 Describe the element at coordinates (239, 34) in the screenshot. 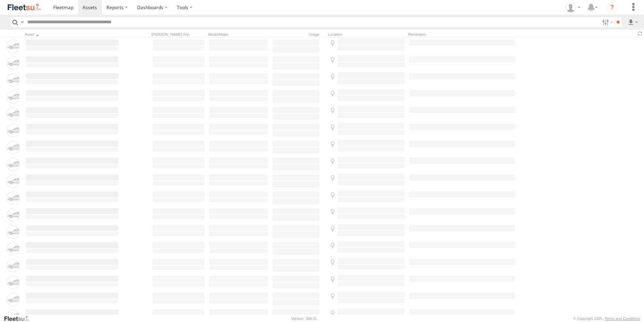

I see `div: Model/Make` at that location.